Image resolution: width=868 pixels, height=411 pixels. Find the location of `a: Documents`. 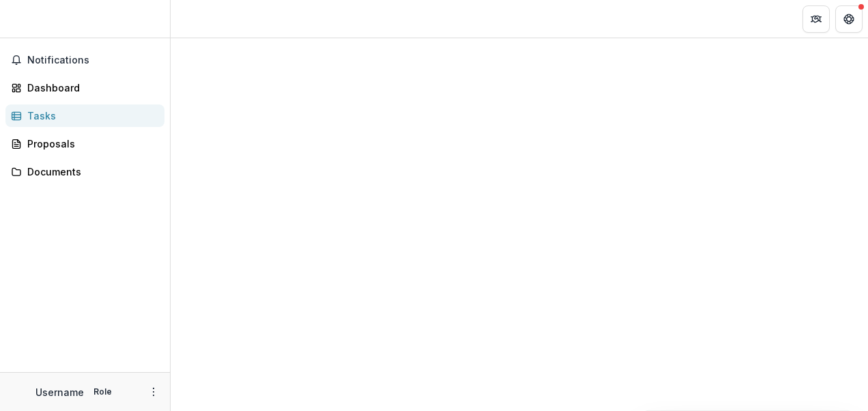

a: Documents is located at coordinates (84, 171).